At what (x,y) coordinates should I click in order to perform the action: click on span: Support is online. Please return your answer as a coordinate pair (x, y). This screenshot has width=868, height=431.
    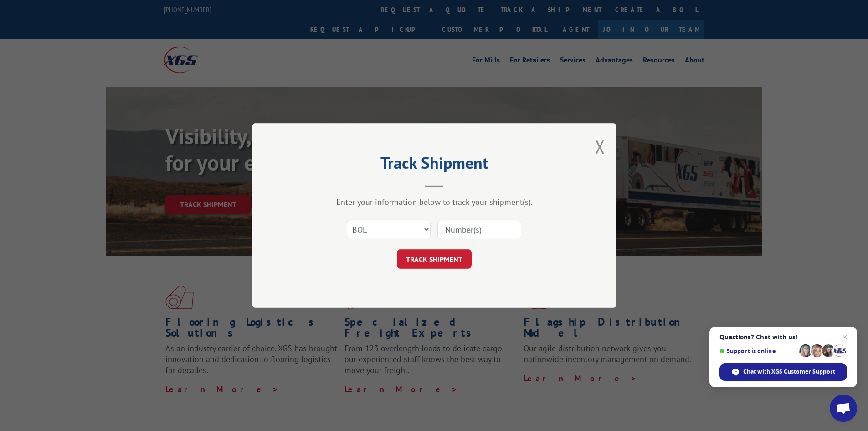
    Looking at the image, I should click on (758, 351).